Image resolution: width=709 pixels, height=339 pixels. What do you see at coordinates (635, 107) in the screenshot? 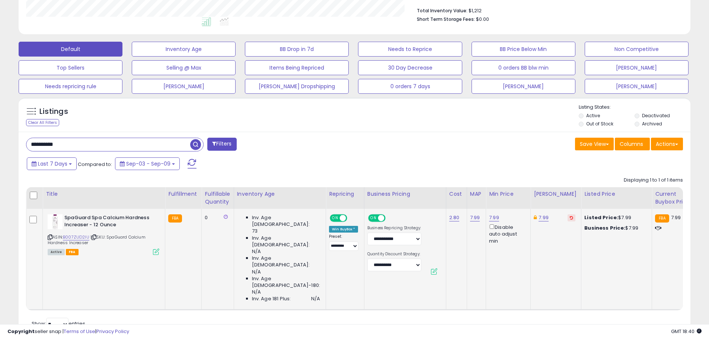
I see `p: Listing States:` at bounding box center [635, 107].